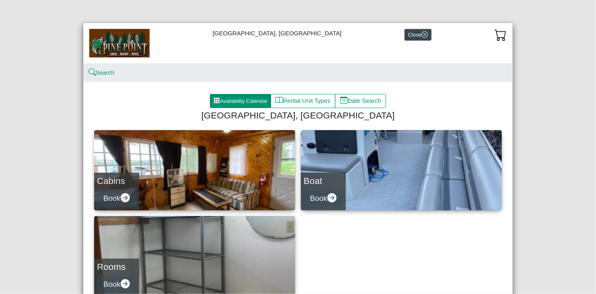  What do you see at coordinates (500, 35) in the screenshot?
I see `svg: cart` at bounding box center [500, 35].